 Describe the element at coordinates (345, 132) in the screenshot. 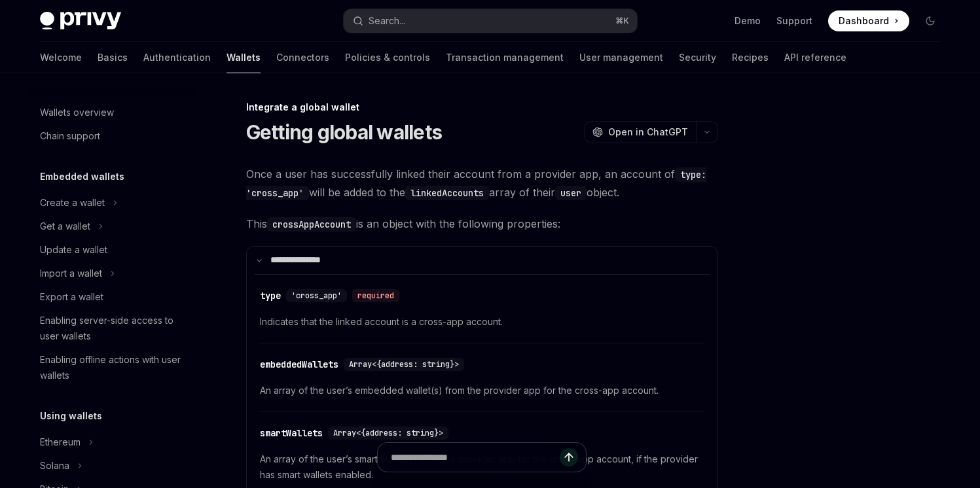

I see `h1: Getting global wallets` at that location.